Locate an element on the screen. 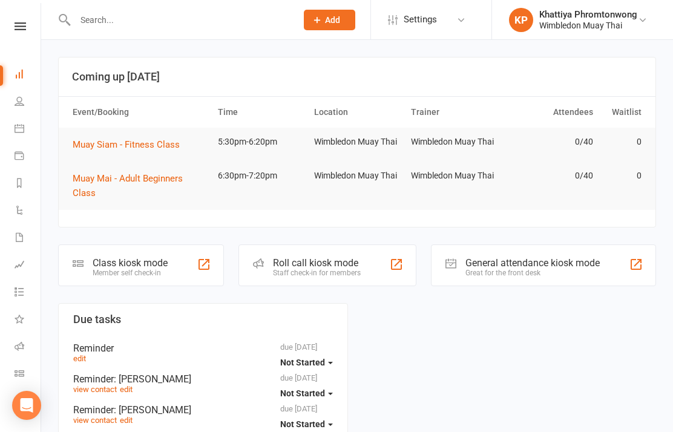 The image size is (673, 432). div: Roll call kiosk mode is located at coordinates (316, 263).